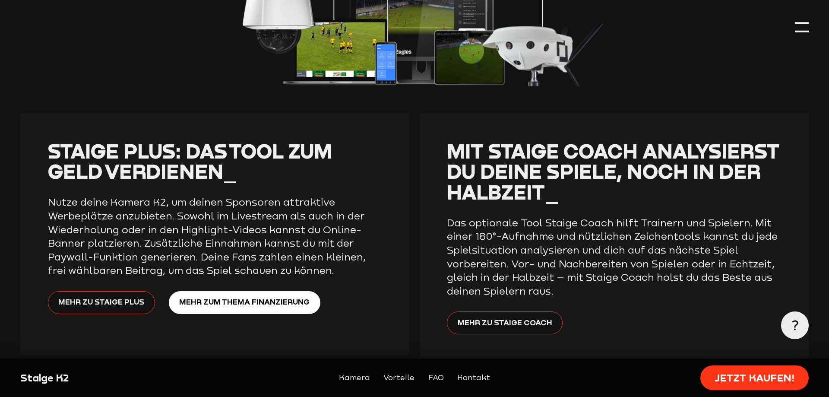  Describe the element at coordinates (399, 378) in the screenshot. I see `a: Vorteile` at that location.